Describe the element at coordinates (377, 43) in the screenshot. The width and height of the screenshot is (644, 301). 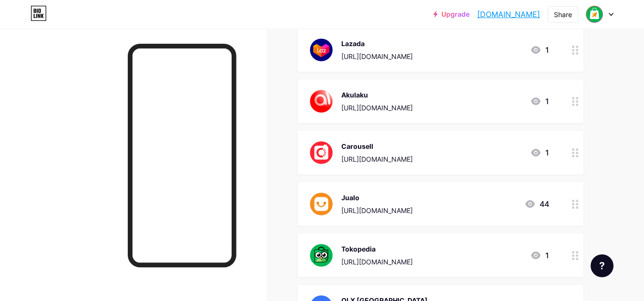
I see `div: Lazada` at that location.